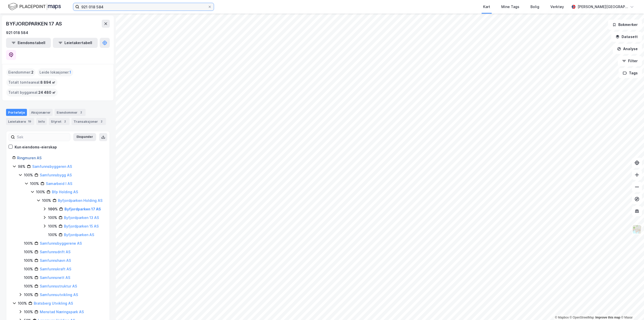 The width and height of the screenshot is (644, 320). Describe the element at coordinates (510, 7) in the screenshot. I see `div: Mine Tags` at that location.